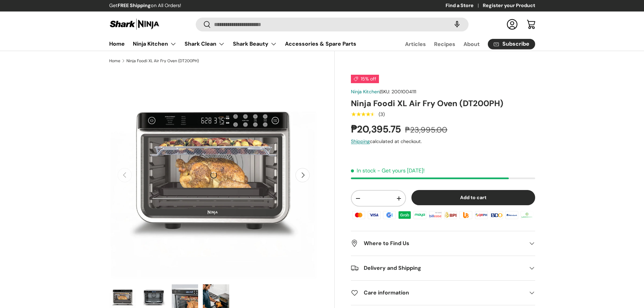 The width and height of the screenshot is (644, 308). Describe the element at coordinates (205, 44) in the screenshot. I see `summary: Shark Clean` at that location.